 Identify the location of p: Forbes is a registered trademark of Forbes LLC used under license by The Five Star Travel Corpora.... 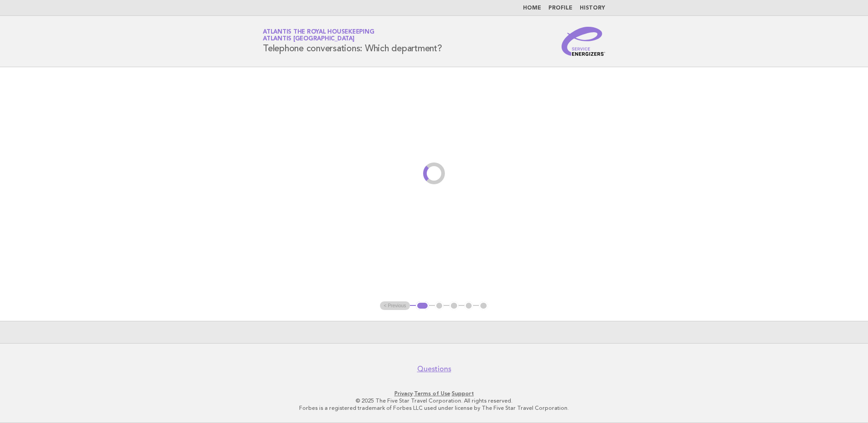
(434, 408).